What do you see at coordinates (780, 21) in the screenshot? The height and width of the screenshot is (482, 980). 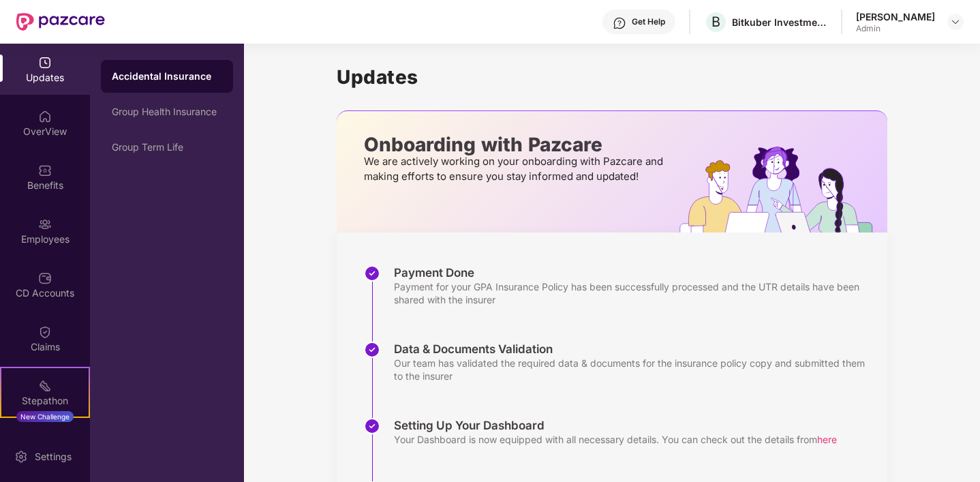 I see `div: Bitkuber Investments Pvt Limited` at bounding box center [780, 21].